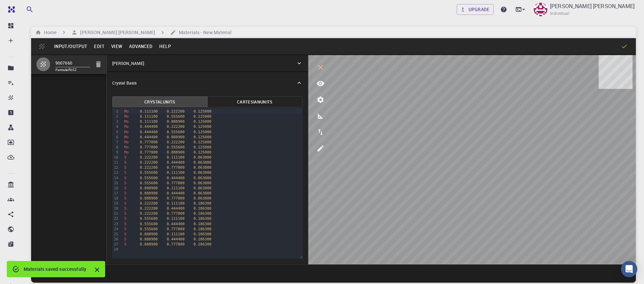 Image resolution: width=644 pixels, height=284 pixels. I want to click on button: Close, so click(97, 270).